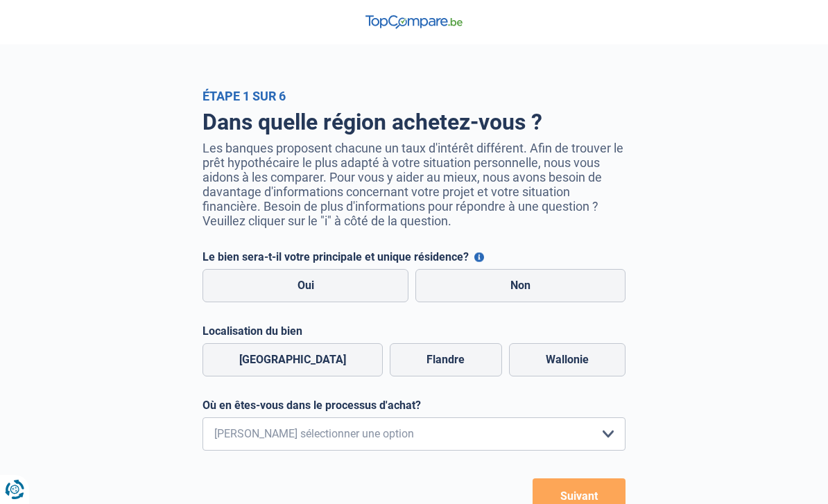  I want to click on div: Étape 1 sur 6, so click(414, 95).